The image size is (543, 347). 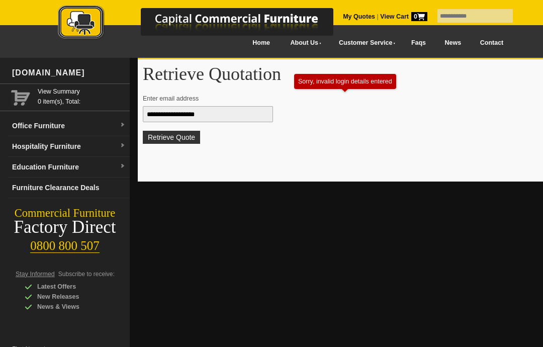 I want to click on a: View Cart0, so click(x=403, y=17).